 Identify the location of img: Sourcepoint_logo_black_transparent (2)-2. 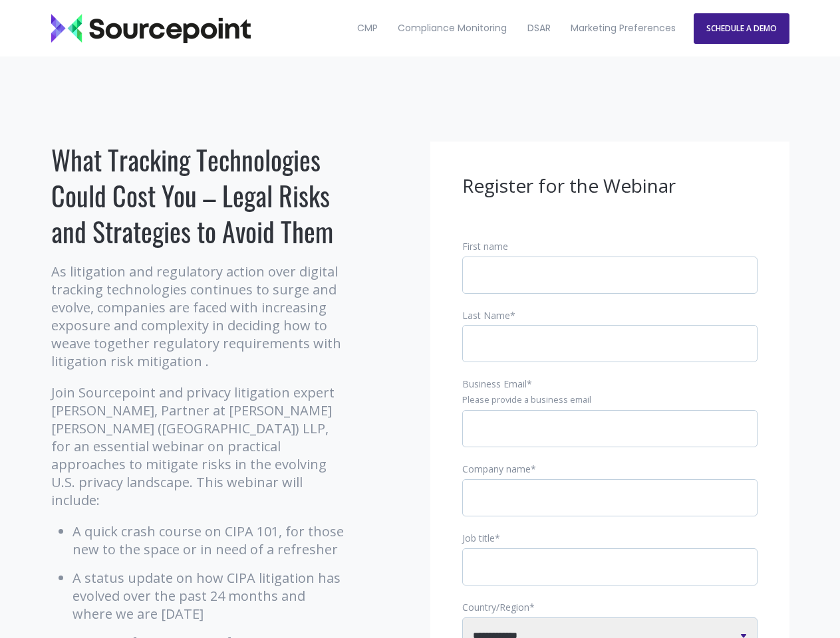
(151, 29).